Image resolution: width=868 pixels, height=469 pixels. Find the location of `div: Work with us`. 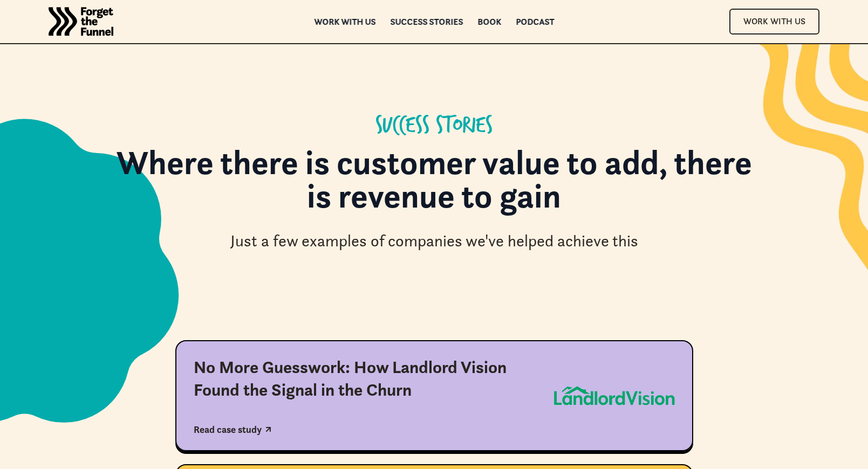

div: Work with us is located at coordinates (344, 21).